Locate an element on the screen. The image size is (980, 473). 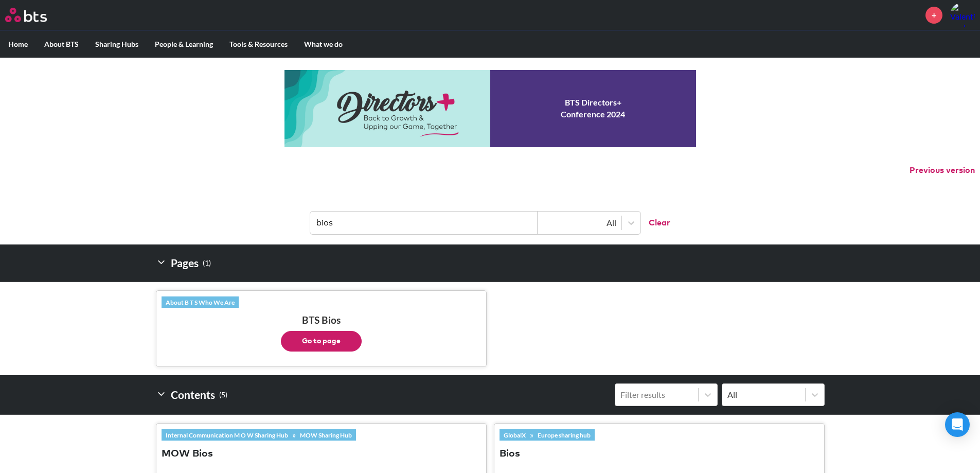
a: Europe sharing hub is located at coordinates (564, 435).